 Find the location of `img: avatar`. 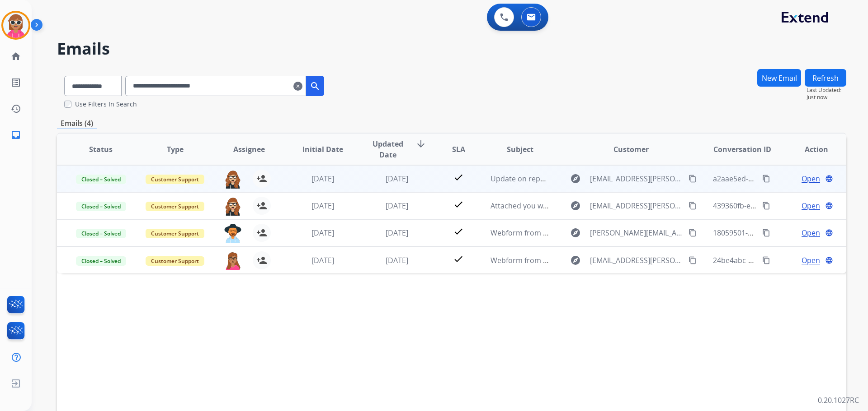

img: avatar is located at coordinates (16, 26).